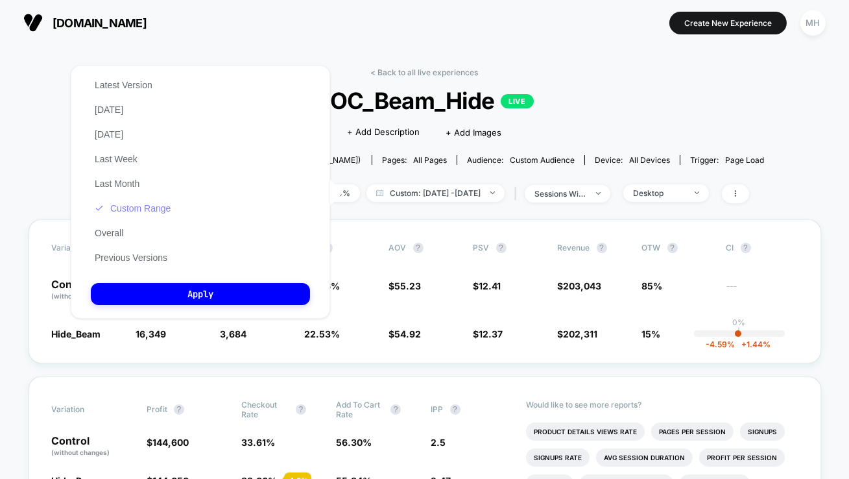 The height and width of the screenshot is (479, 849). I want to click on span: Checkout Rate, so click(265, 409).